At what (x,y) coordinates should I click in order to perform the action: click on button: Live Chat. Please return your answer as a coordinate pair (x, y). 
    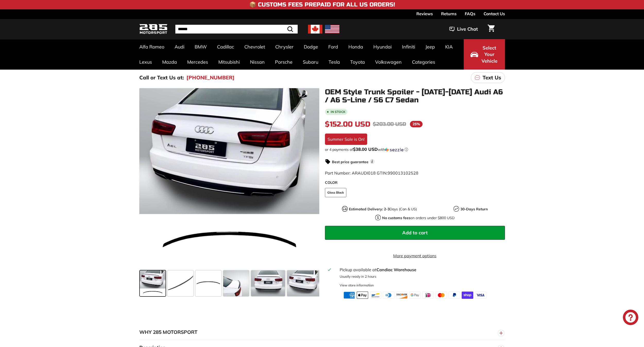
    Looking at the image, I should click on (464, 29).